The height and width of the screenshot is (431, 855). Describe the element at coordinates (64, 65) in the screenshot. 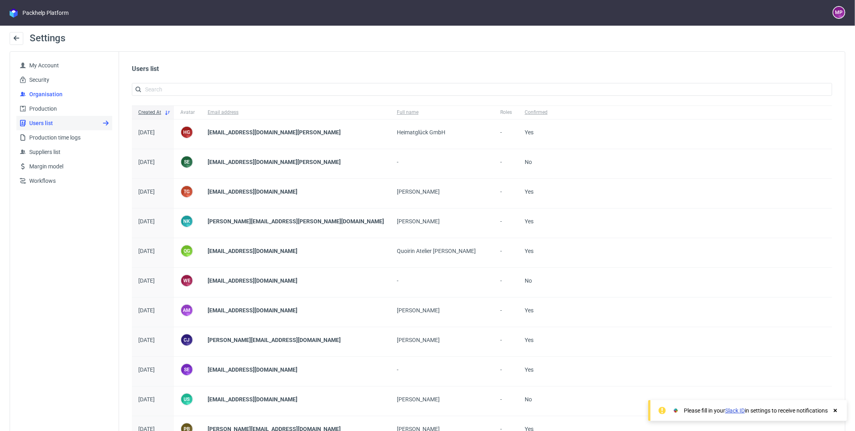

I see `a: My Account` at that location.